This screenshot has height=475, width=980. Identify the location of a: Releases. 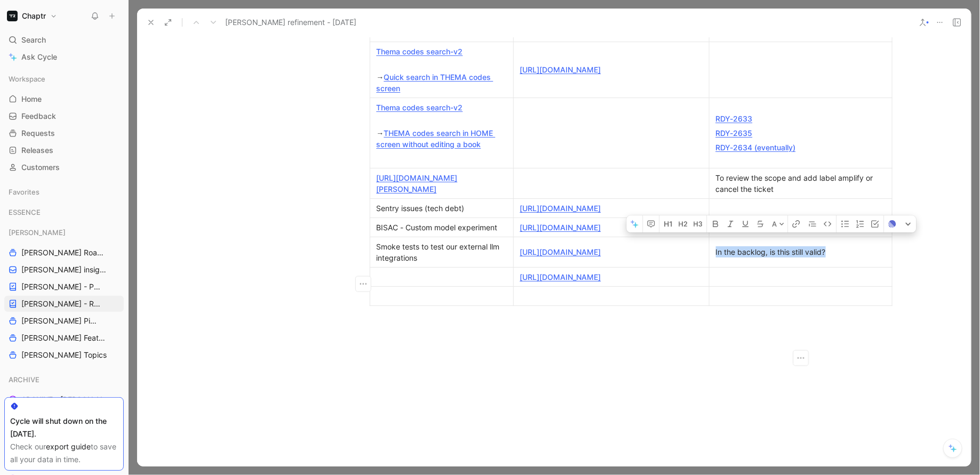
(64, 150).